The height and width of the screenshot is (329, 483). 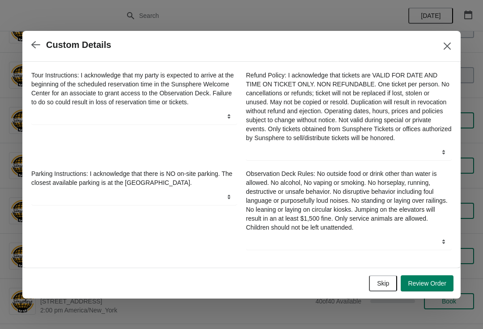 What do you see at coordinates (383, 283) in the screenshot?
I see `span: Skip` at bounding box center [383, 283].